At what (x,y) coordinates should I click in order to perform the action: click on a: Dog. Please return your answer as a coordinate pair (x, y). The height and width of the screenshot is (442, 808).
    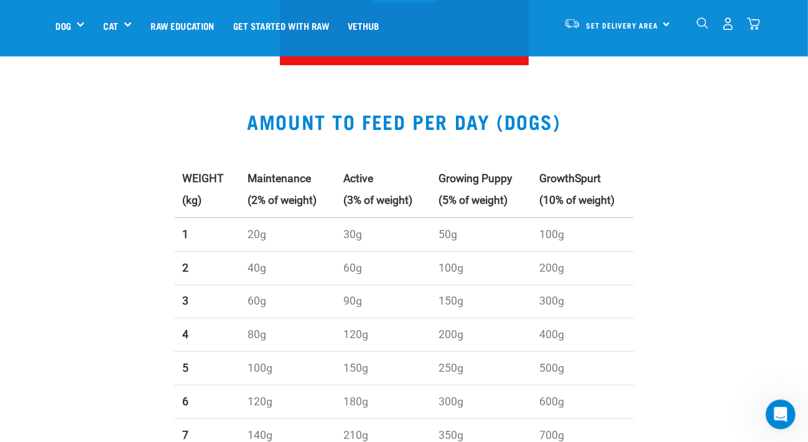
    Looking at the image, I should click on (63, 26).